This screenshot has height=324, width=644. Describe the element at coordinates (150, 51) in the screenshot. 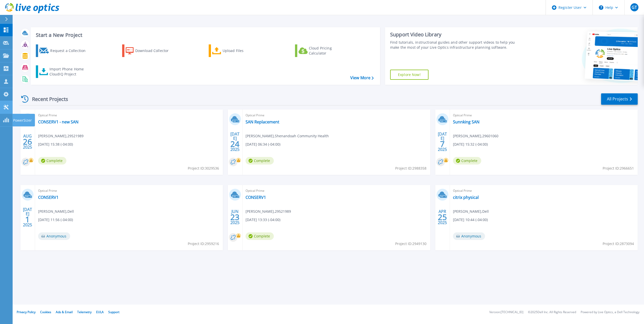

I see `a: Download Collector` at that location.